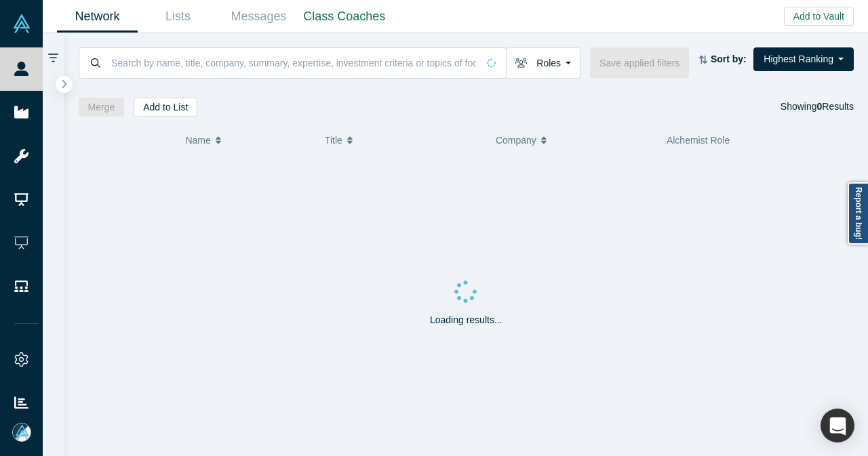 The height and width of the screenshot is (456, 868). What do you see at coordinates (857, 214) in the screenshot?
I see `a: Report a bug!` at bounding box center [857, 214].